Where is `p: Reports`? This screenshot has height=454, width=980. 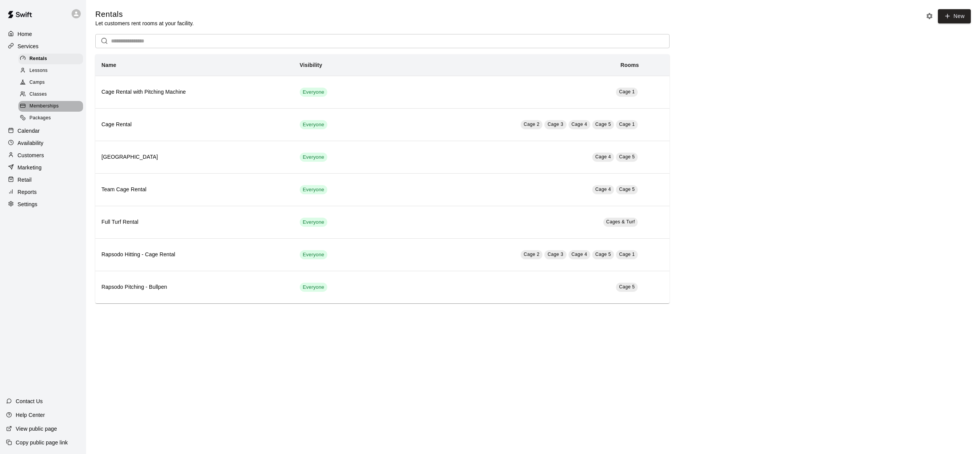
p: Reports is located at coordinates (27, 192).